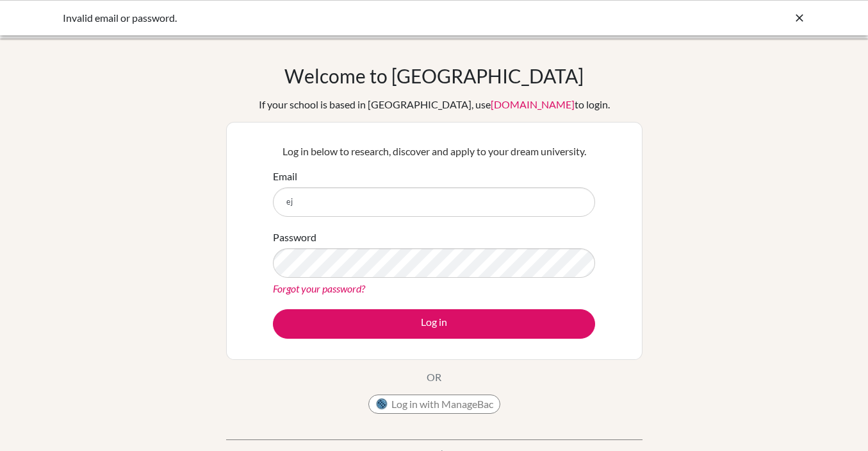  Describe the element at coordinates (434, 377) in the screenshot. I see `p: OR` at that location.